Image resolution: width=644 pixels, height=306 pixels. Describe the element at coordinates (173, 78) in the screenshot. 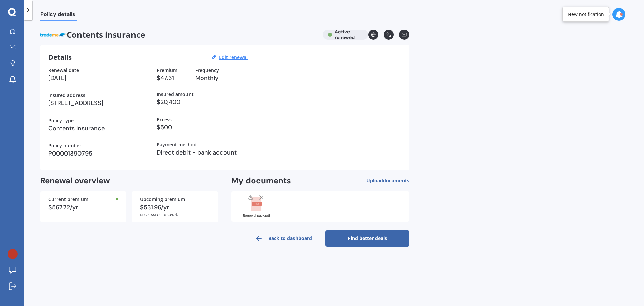

I see `h3: $47.31` at that location.